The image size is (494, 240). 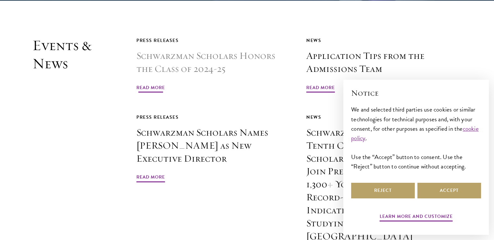 What do you see at coordinates (416, 217) in the screenshot?
I see `button: Learn more and customize` at bounding box center [416, 217].